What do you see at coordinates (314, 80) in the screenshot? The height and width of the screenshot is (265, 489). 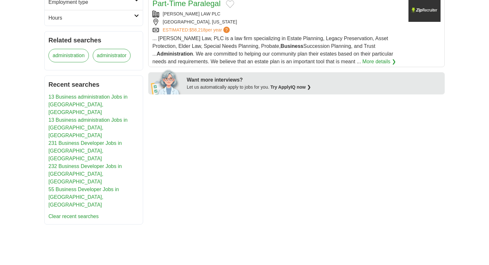 I see `div: Want more interviews?` at bounding box center [314, 80].